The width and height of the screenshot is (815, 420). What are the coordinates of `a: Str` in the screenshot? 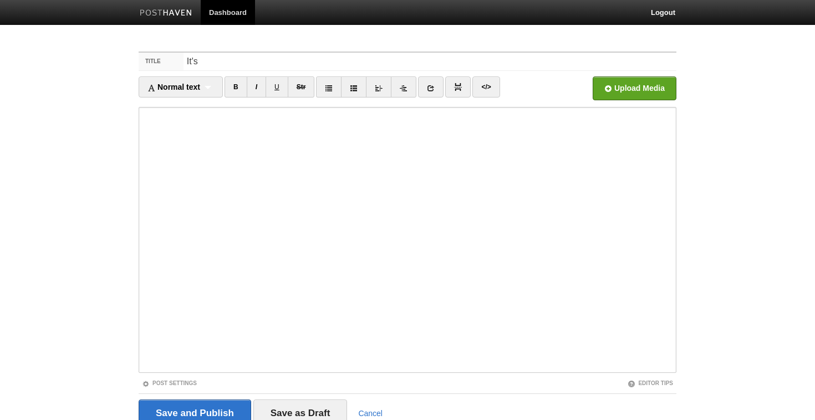 It's located at (301, 87).